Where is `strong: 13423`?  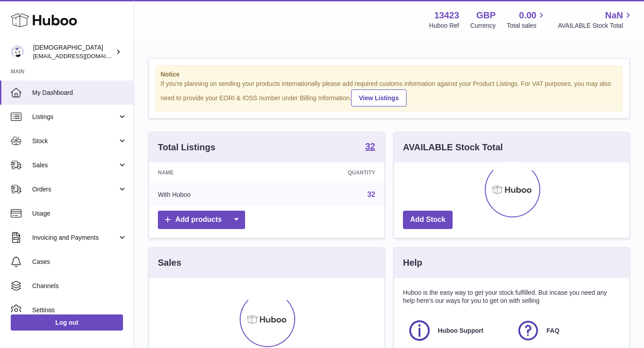 strong: 13423 is located at coordinates (447, 15).